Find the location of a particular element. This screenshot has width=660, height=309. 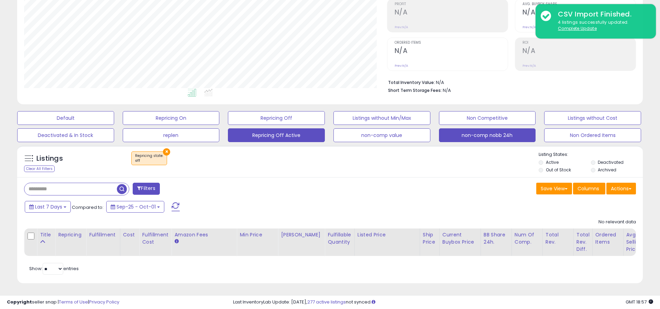

div: Cost is located at coordinates (130, 234).